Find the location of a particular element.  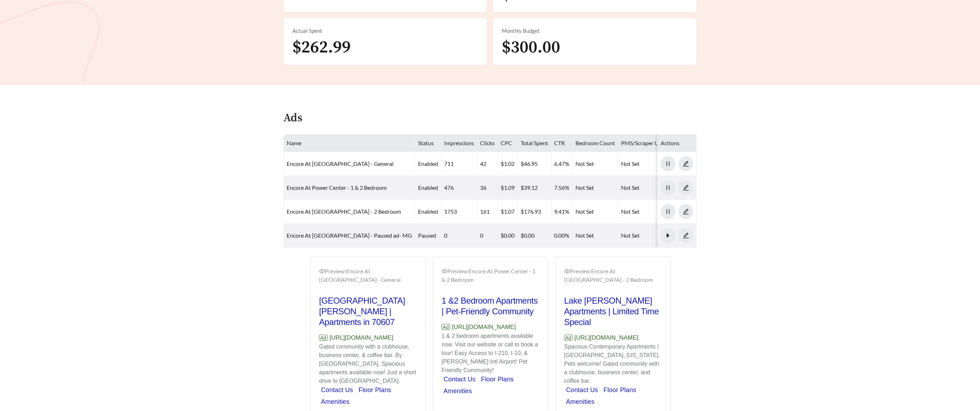

h4: Ads is located at coordinates (292, 118).